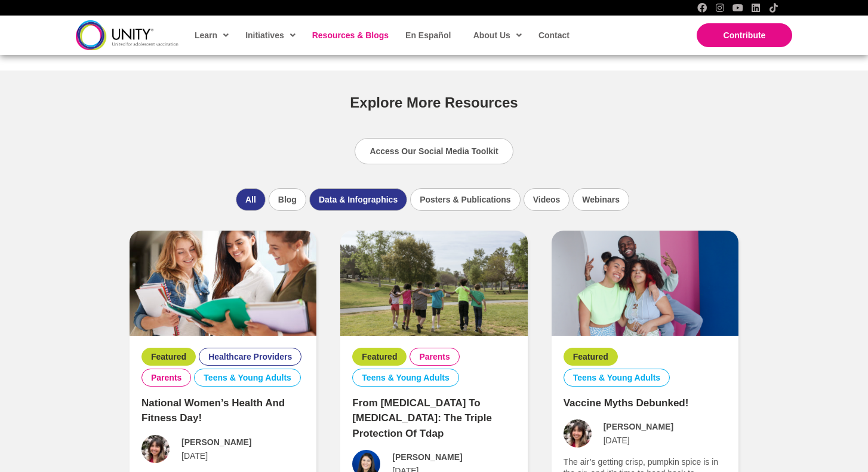 The height and width of the screenshot is (472, 868). What do you see at coordinates (433, 151) in the screenshot?
I see `span: Access Our Social Media Toolkit` at bounding box center [433, 151].